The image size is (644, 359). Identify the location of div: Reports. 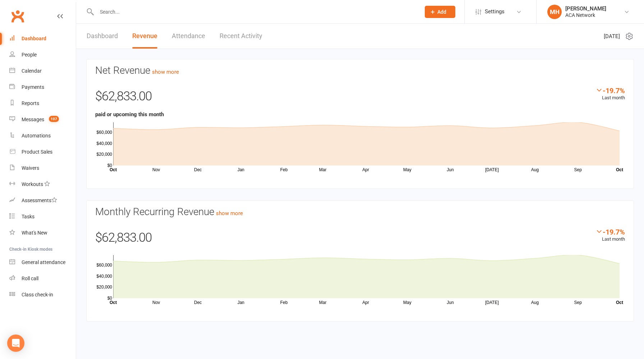
(30, 103).